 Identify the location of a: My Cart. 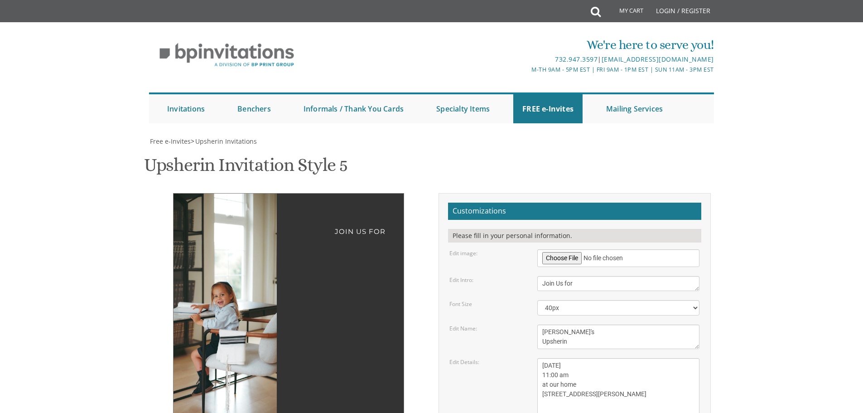
(625, 12).